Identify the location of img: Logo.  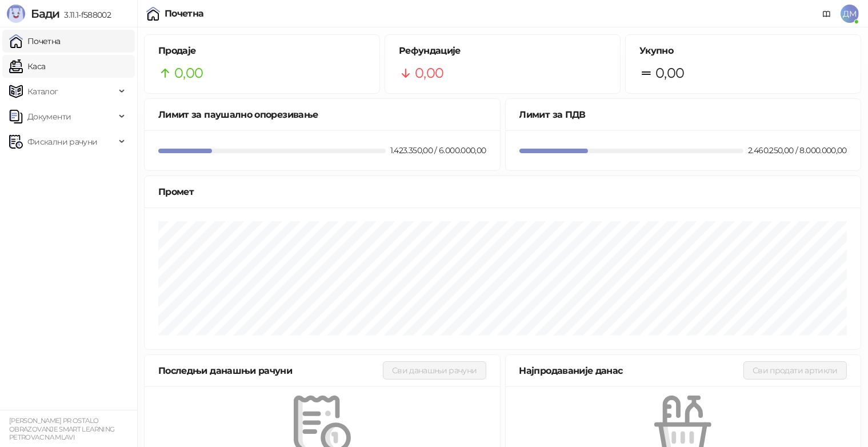
(16, 14).